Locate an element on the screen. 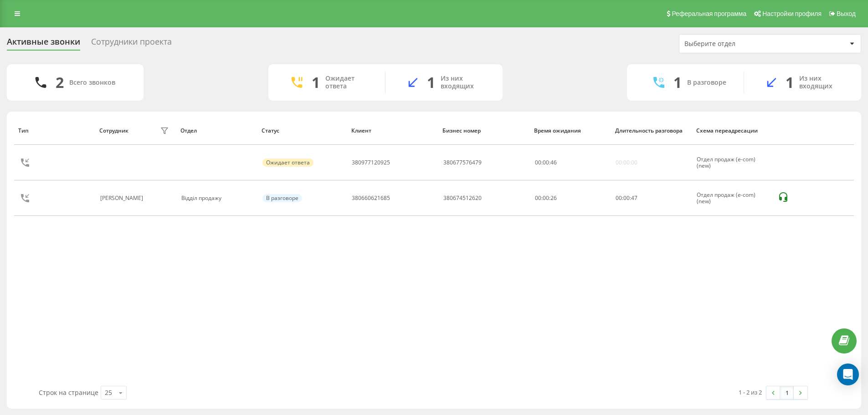 Image resolution: width=868 pixels, height=415 pixels. span: 46 is located at coordinates (554, 162).